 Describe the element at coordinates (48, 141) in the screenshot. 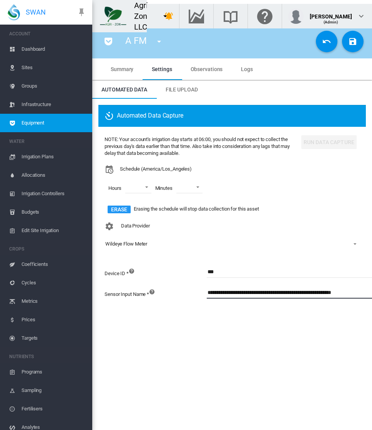

I see `span: WATER` at that location.